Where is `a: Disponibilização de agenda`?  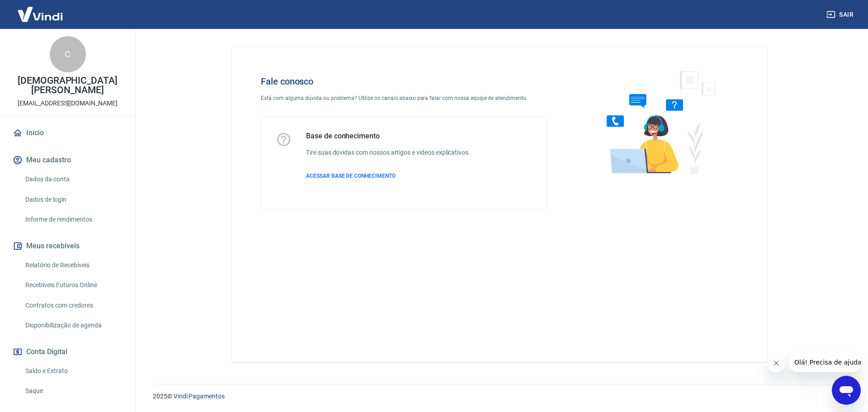
a: Disponibilização de agenda is located at coordinates (73, 325).